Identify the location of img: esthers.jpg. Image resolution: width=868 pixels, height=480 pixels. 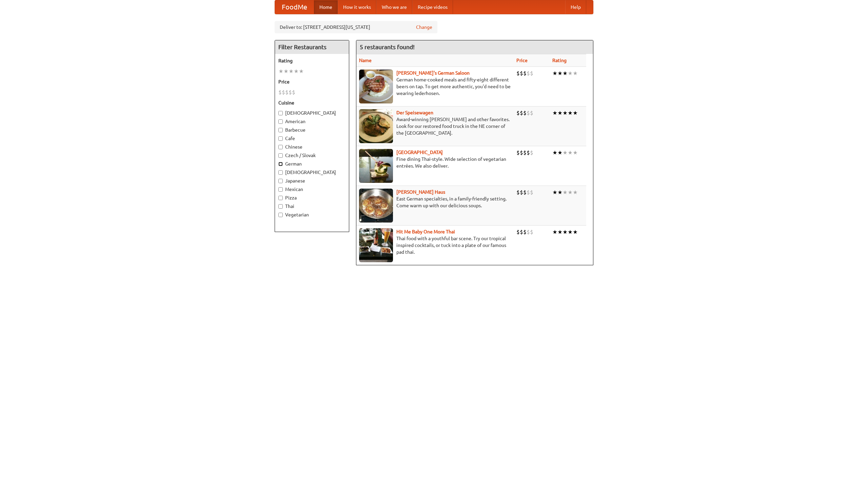
(376, 86).